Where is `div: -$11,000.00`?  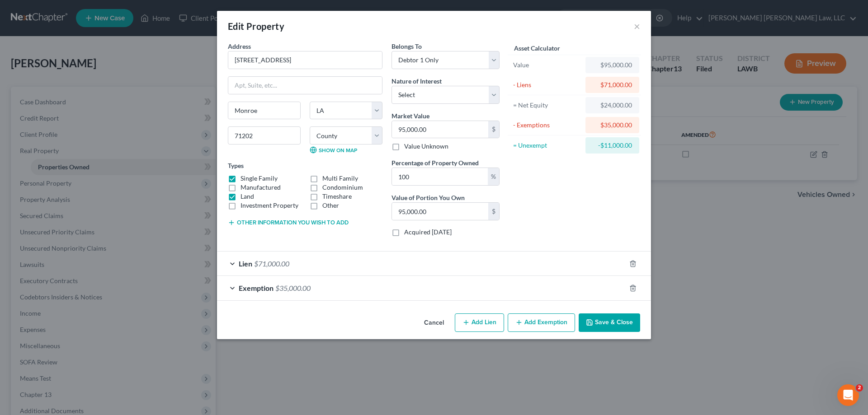 div: -$11,000.00 is located at coordinates (612, 145).